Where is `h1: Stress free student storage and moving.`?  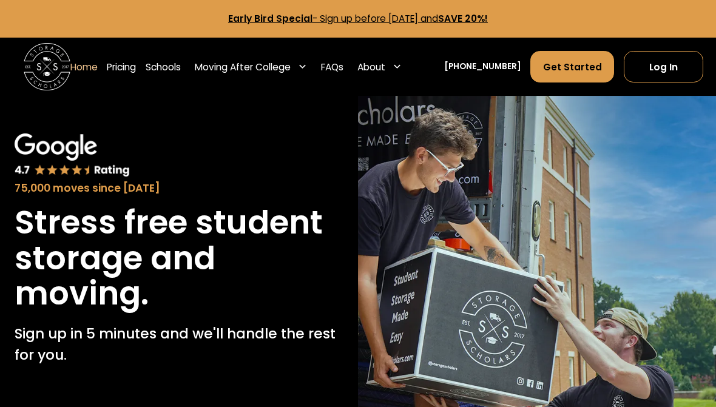 h1: Stress free student storage and moving. is located at coordinates (179, 258).